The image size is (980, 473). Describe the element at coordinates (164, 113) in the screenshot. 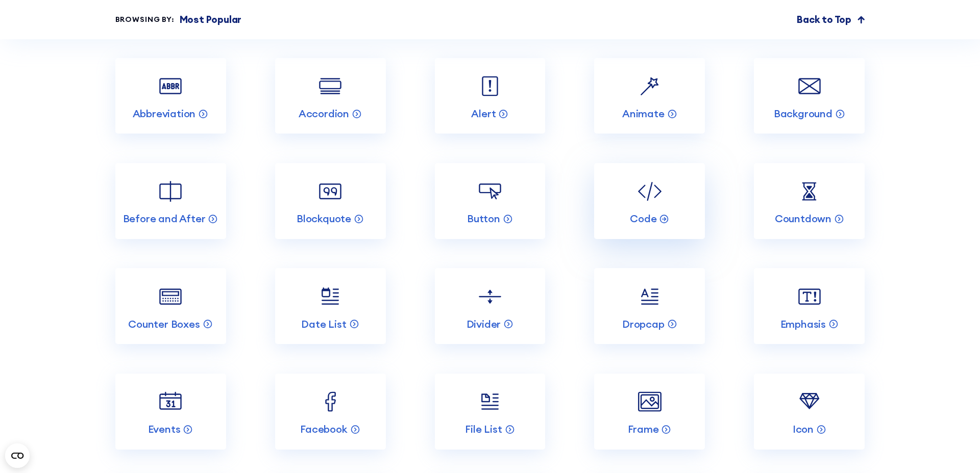

I see `p: Abbreviation` at that location.